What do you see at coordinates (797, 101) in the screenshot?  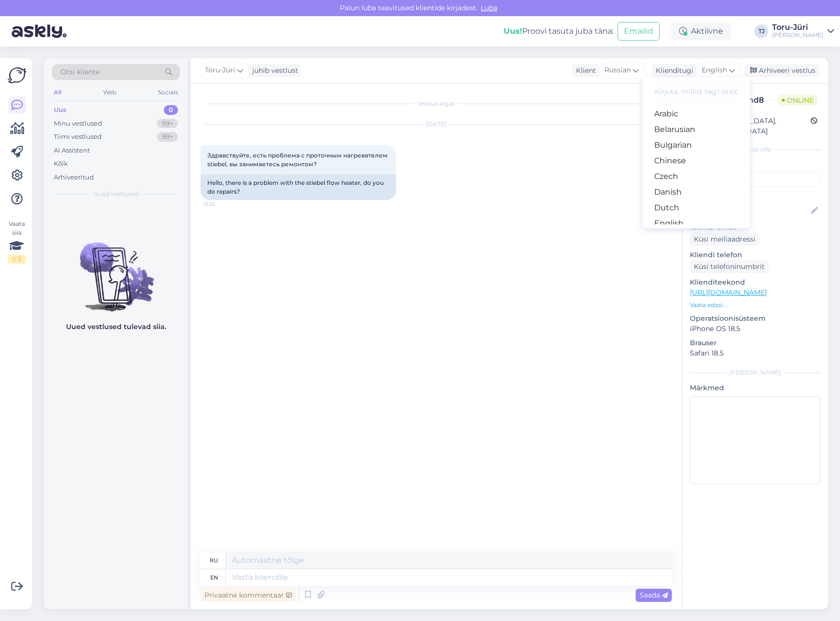 I see `span: Online` at bounding box center [797, 101].